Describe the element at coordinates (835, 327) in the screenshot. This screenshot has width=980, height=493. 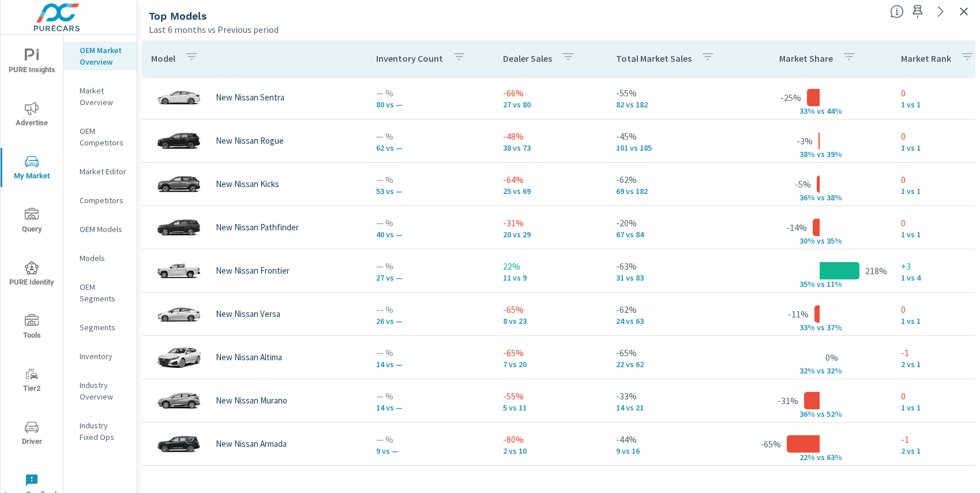
I see `p: s 37%` at that location.